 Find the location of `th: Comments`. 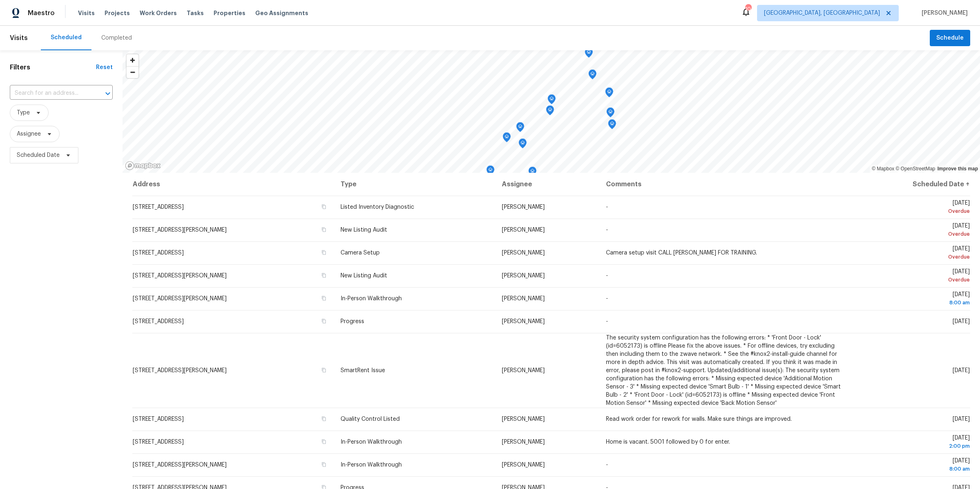

th: Comments is located at coordinates (725, 184).